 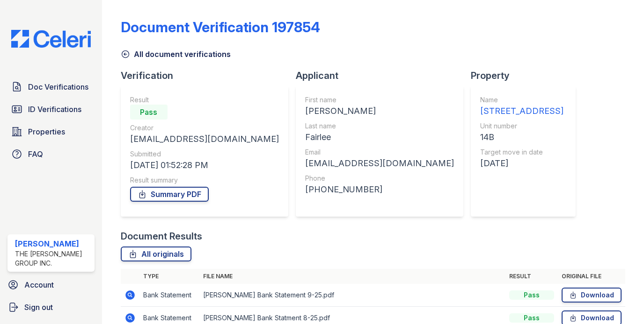 I want to click on button: Sign out, so click(x=51, y=308).